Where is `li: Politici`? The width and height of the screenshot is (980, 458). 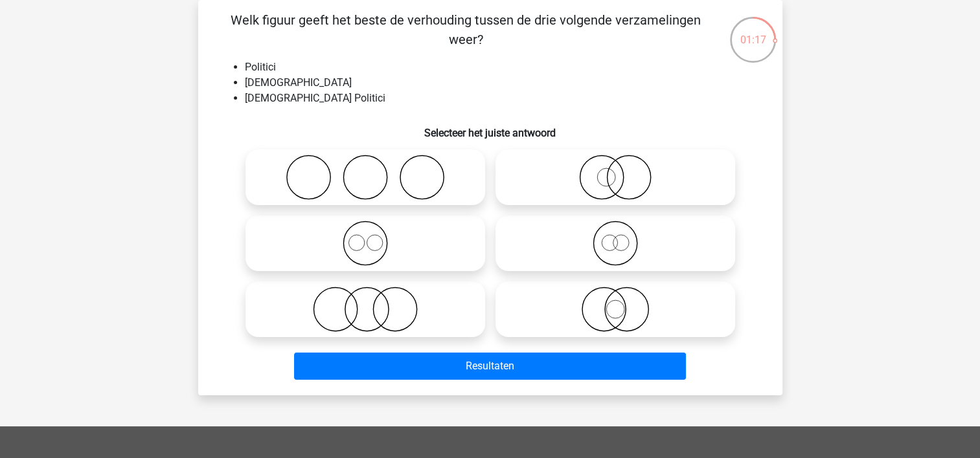 li: Politici is located at coordinates (503, 68).